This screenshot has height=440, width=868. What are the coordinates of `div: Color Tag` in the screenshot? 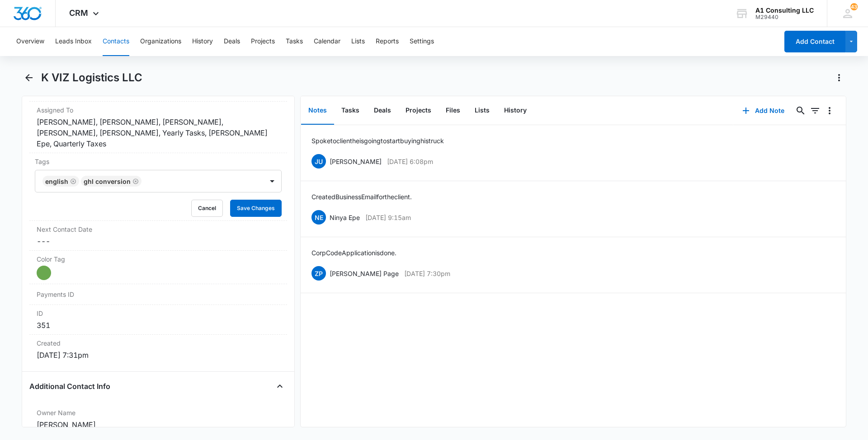 It's located at (158, 267).